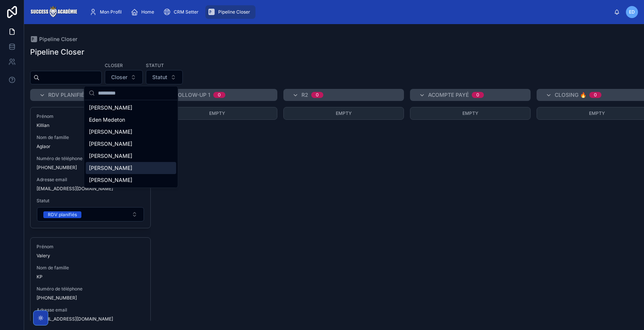  I want to click on span: R2, so click(305, 95).